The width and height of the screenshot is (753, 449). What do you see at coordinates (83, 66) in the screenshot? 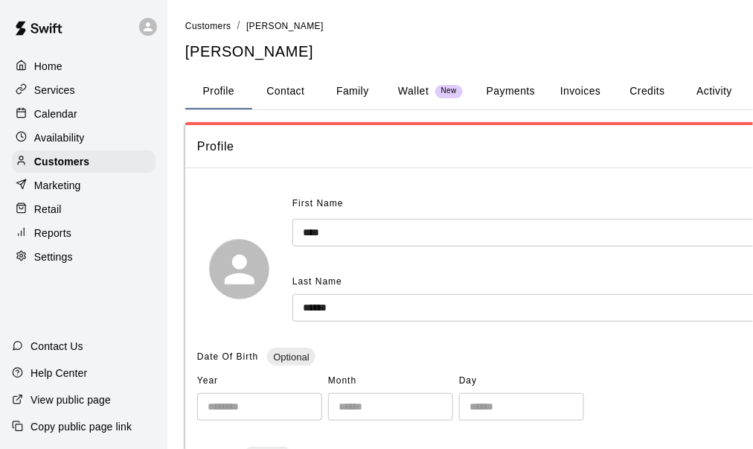
I see `a: Home` at bounding box center [83, 66].